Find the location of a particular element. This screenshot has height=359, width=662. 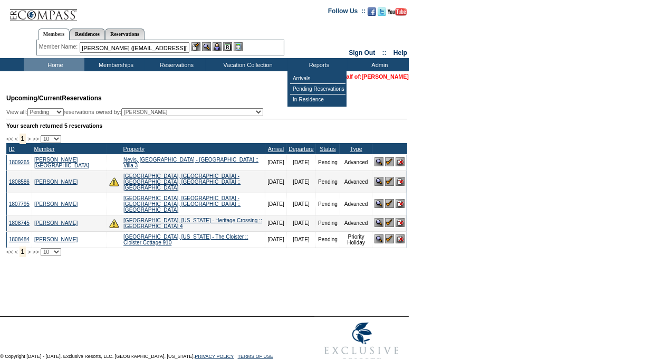

img: b_edit.gif is located at coordinates (196, 46).